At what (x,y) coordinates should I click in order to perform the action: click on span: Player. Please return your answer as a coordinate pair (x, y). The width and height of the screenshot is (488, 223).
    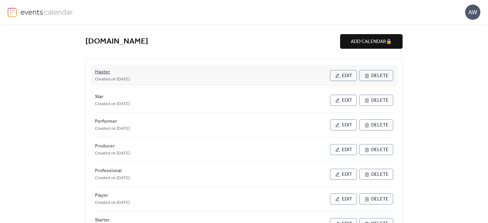
    Looking at the image, I should click on (102, 196).